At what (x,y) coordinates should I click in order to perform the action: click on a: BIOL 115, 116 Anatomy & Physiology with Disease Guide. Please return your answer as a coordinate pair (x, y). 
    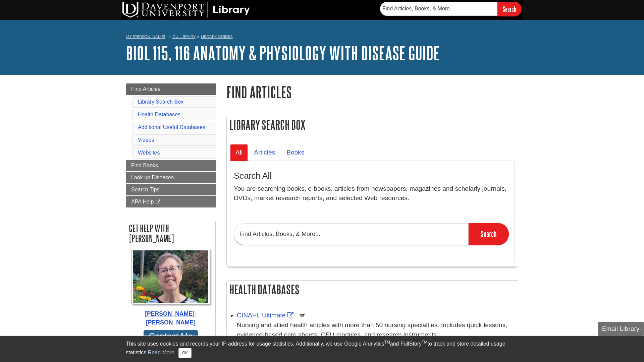
    Looking at the image, I should click on (283, 53).